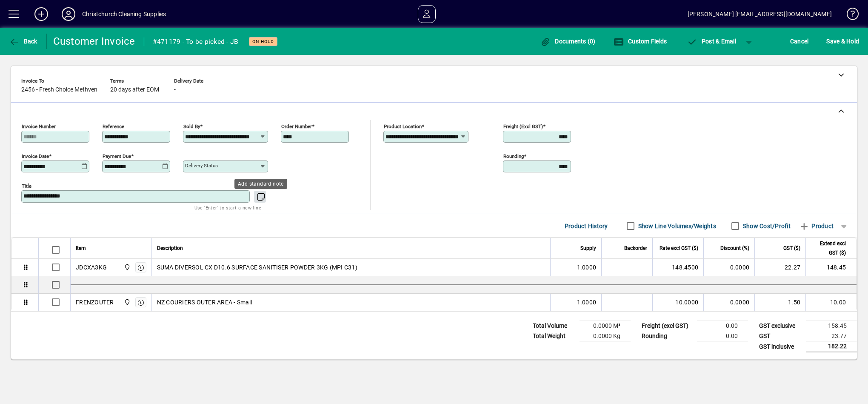 The width and height of the screenshot is (868, 404). Describe the element at coordinates (69, 14) in the screenshot. I see `button: Profile` at that location.